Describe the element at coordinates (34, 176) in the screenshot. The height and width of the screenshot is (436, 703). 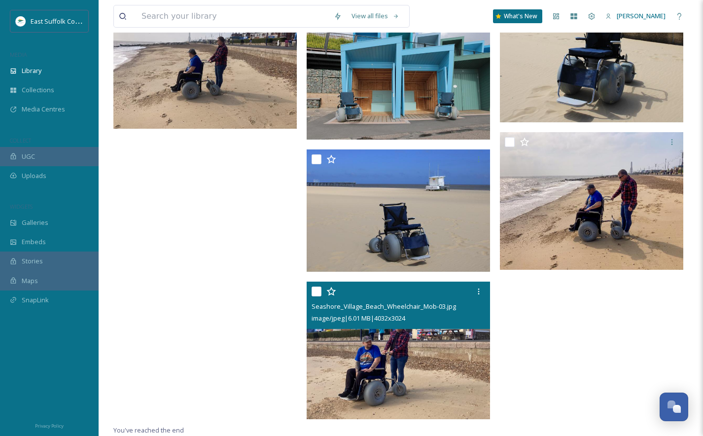
I see `span: Uploads` at that location.